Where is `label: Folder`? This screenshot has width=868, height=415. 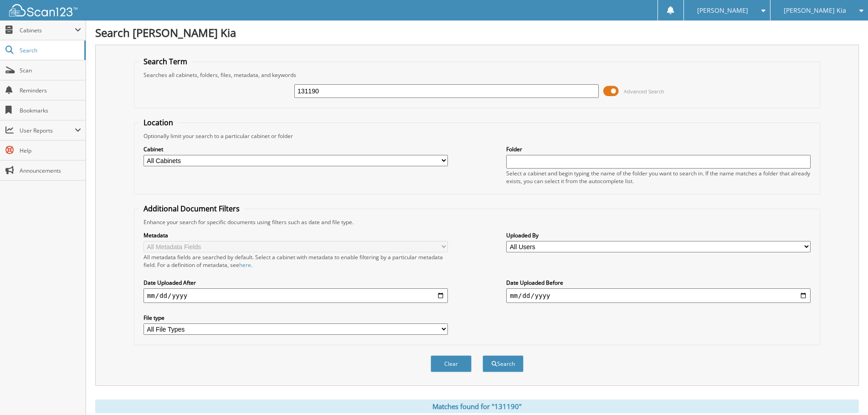
label: Folder is located at coordinates (658, 149).